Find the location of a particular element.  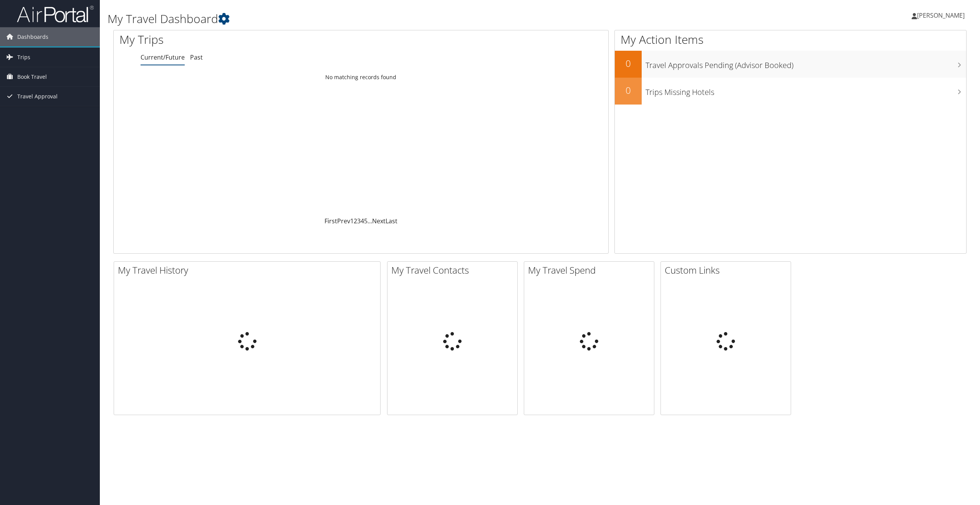

span: Trips is located at coordinates (24, 57).